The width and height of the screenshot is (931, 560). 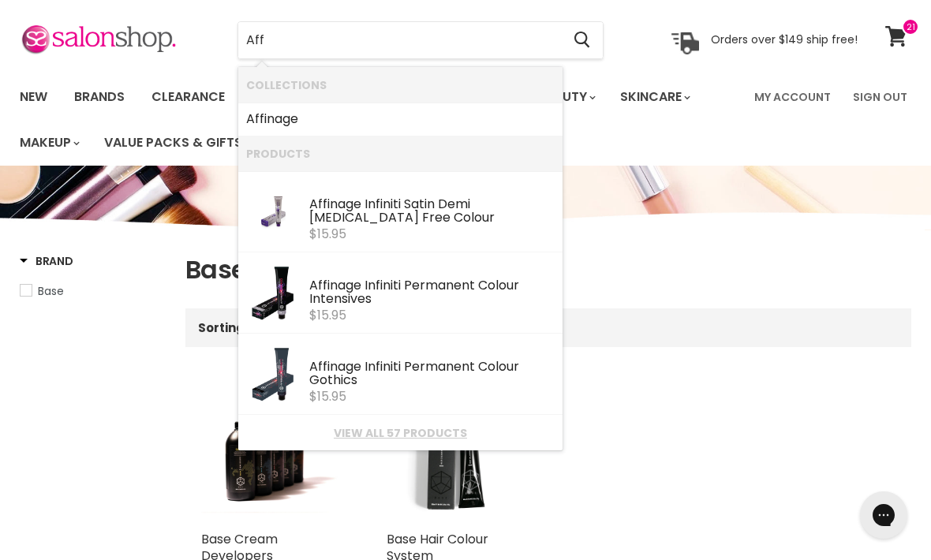 What do you see at coordinates (420, 40) in the screenshot?
I see `form: Product` at bounding box center [420, 40].